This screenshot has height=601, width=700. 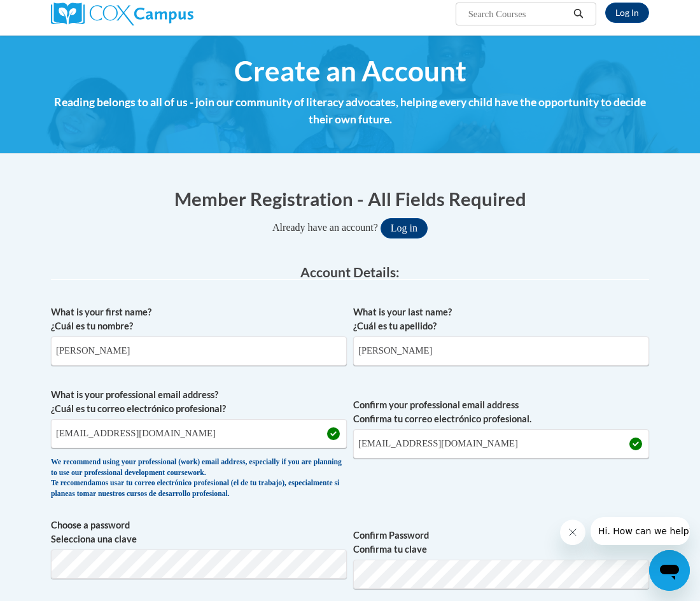 I want to click on a: Cox Campus, so click(x=122, y=14).